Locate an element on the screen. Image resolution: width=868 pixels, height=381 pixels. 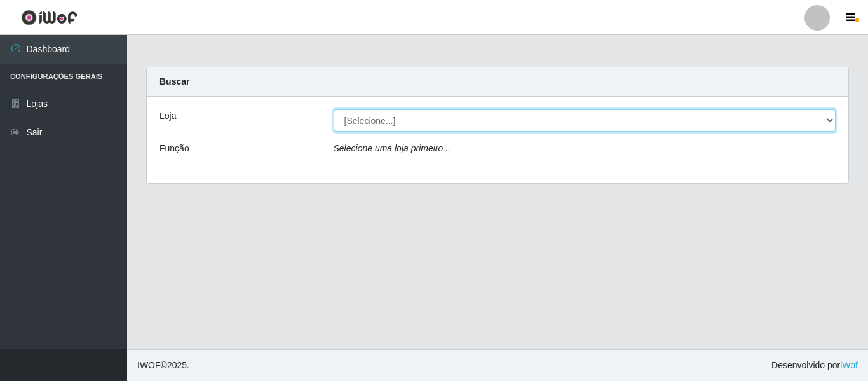
span: IWOF is located at coordinates (149, 365).